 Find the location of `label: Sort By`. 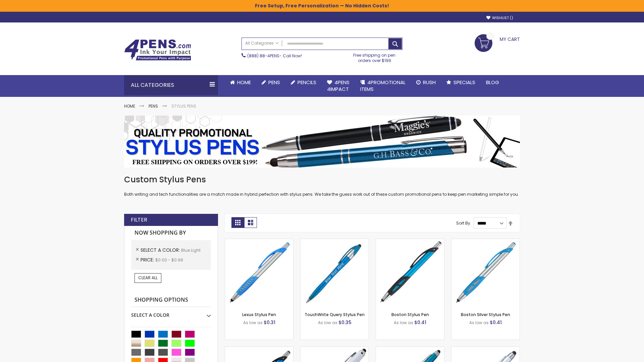

label: Sort By is located at coordinates (463, 223).